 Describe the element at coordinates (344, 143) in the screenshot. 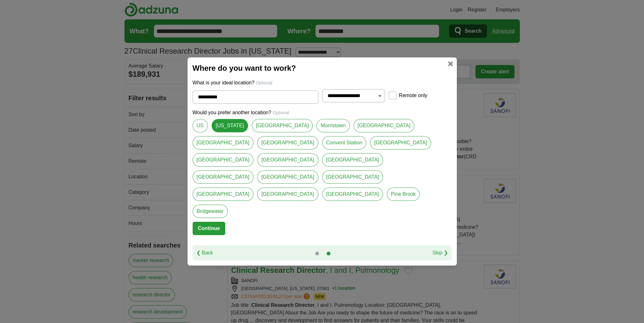

I see `a: Convent Station` at that location.